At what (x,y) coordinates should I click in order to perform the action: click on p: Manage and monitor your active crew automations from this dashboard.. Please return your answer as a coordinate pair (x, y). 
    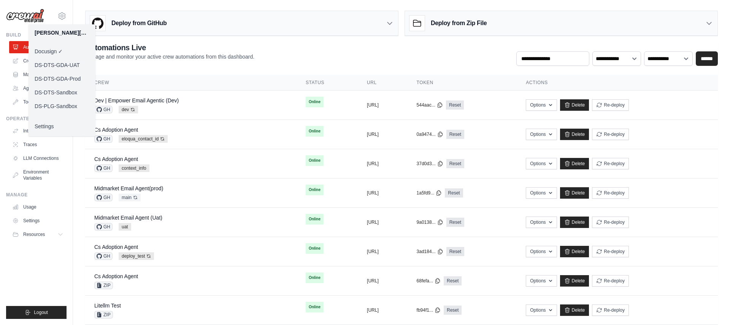
    Looking at the image, I should click on (170, 57).